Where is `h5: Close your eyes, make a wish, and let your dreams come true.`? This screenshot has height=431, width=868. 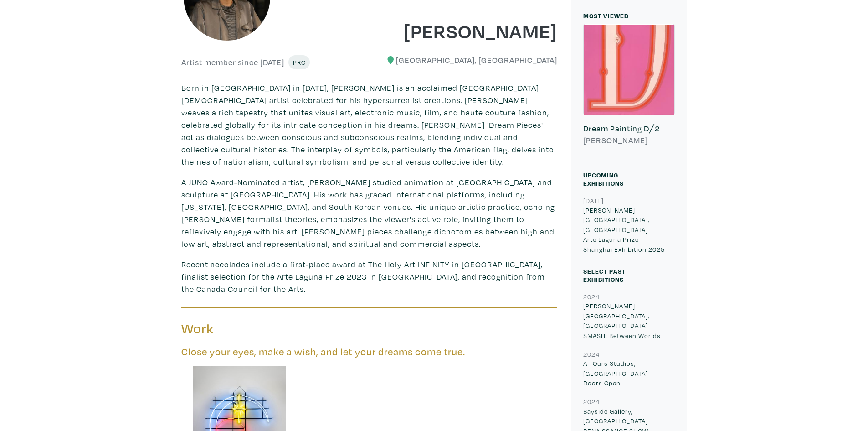 h5: Close your eyes, make a wish, and let your dreams come true. is located at coordinates (369, 352).